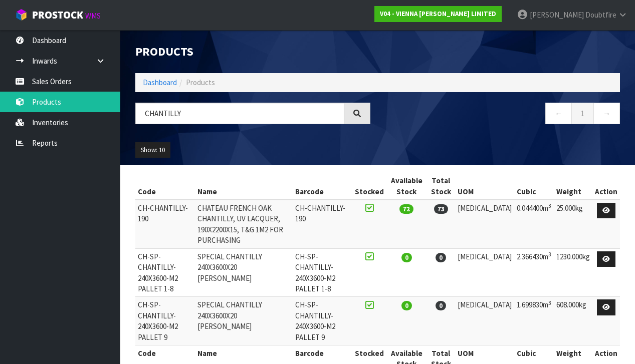  What do you see at coordinates (533, 187) in the screenshot?
I see `th: Cubic` at bounding box center [533, 187].